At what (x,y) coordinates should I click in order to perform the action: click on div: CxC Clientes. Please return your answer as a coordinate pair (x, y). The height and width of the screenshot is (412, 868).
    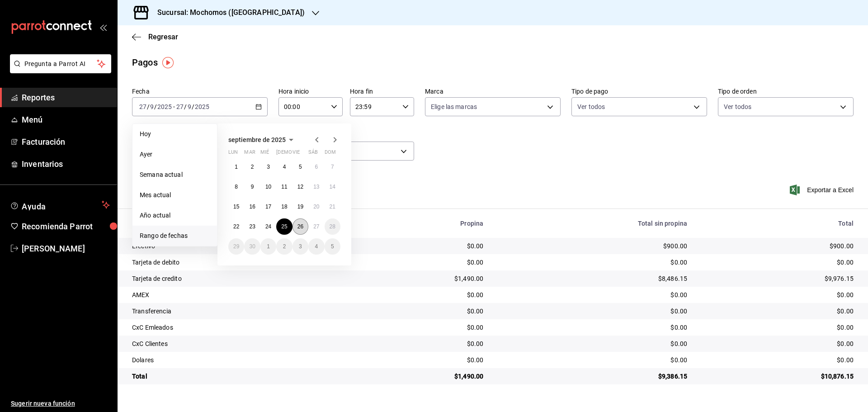
    Looking at the image, I should click on (239, 344).